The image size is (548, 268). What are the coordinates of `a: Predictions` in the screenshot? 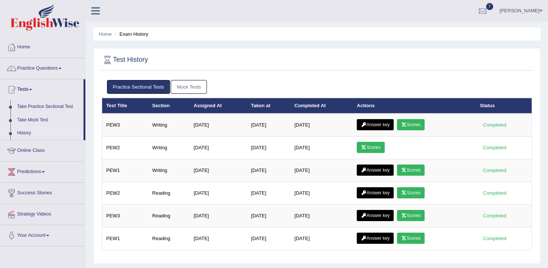 It's located at (43, 171).